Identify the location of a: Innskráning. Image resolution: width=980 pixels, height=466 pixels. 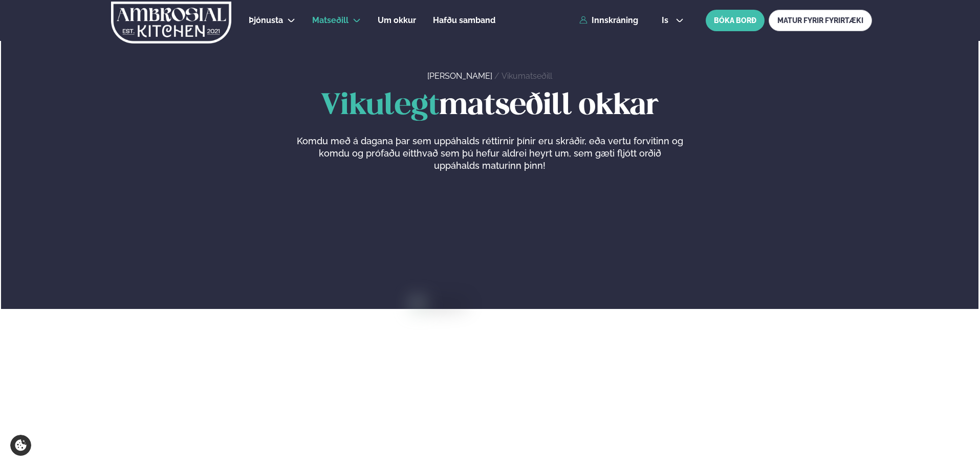
(608, 20).